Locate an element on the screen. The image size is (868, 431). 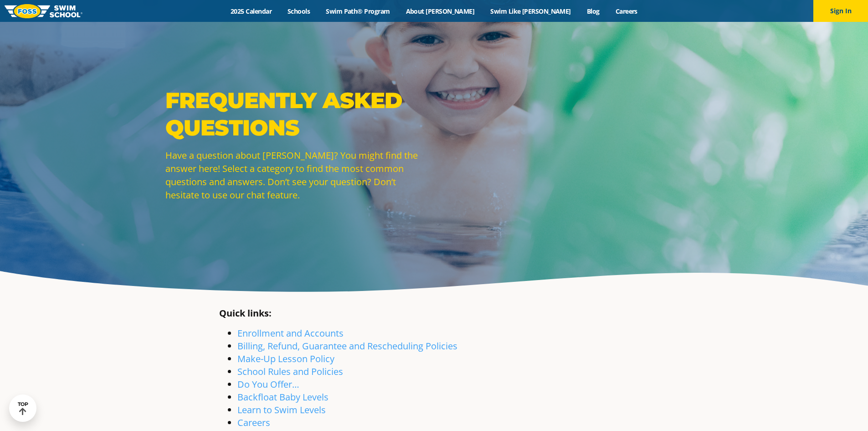
p: Frequently Asked Questions is located at coordinates (298, 114).